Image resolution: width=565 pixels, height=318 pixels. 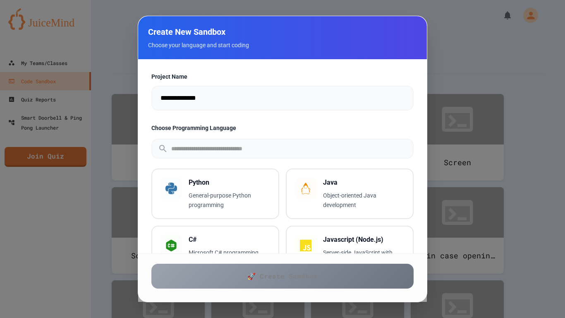 I want to click on h3: Java, so click(x=363, y=182).